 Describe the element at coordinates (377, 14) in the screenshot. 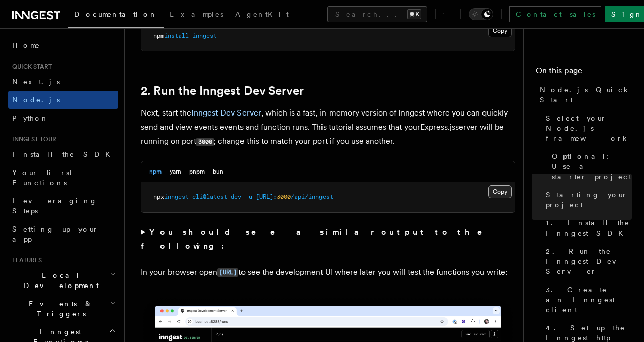

I see `button: Search...⌘K` at that location.